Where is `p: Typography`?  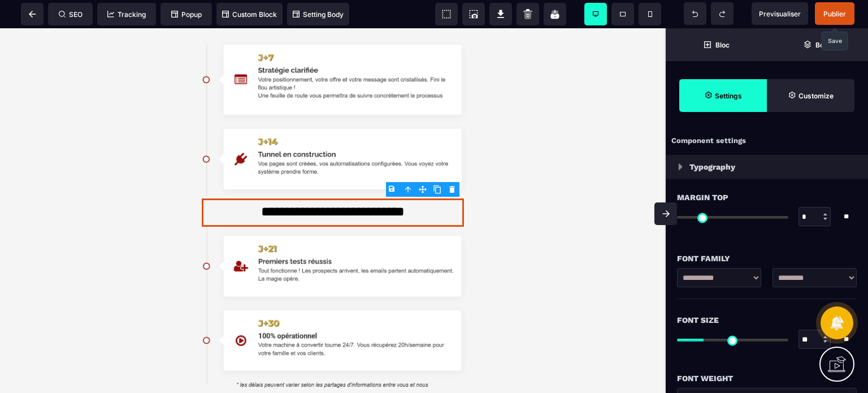 p: Typography is located at coordinates (712, 167).